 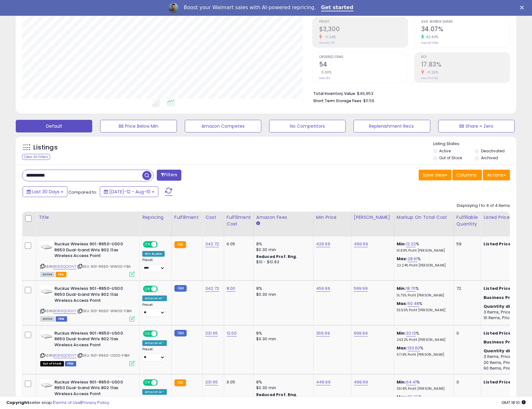 I want to click on button: No Competitors, so click(x=308, y=126).